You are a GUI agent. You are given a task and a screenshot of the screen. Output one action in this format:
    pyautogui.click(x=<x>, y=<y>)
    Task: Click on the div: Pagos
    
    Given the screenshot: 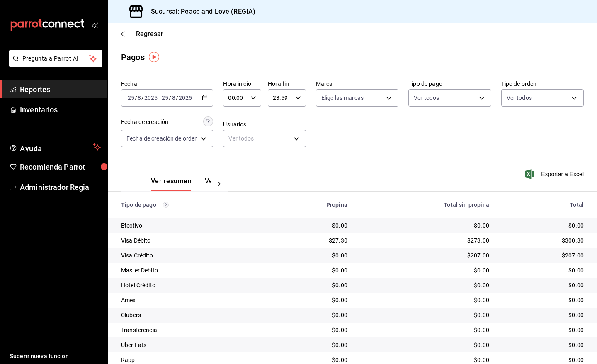 What is the action you would take?
    pyautogui.click(x=133, y=58)
    